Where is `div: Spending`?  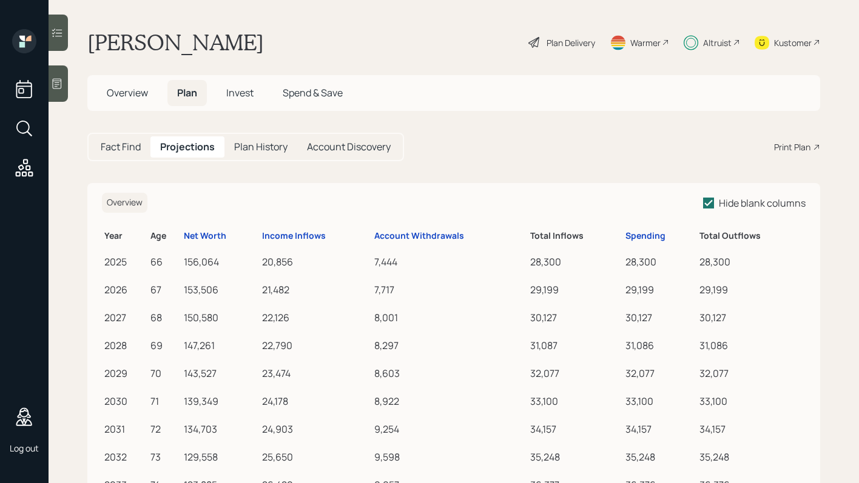 div: Spending is located at coordinates (645, 236).